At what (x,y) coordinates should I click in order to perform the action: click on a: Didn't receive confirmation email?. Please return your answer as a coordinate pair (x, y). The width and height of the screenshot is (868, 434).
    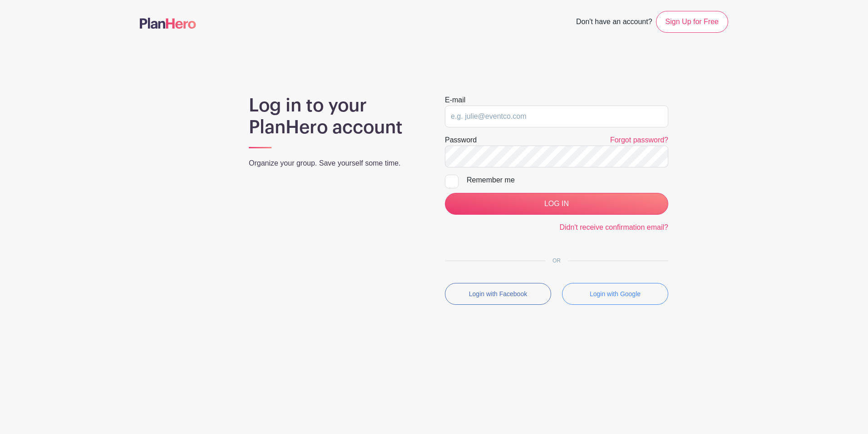
    Looking at the image, I should click on (614, 226).